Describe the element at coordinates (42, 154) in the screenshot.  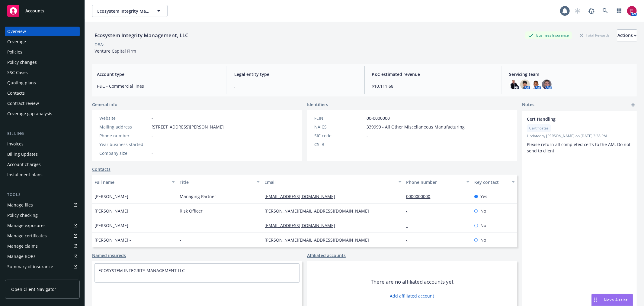
I see `a: Billing updates` at that location.